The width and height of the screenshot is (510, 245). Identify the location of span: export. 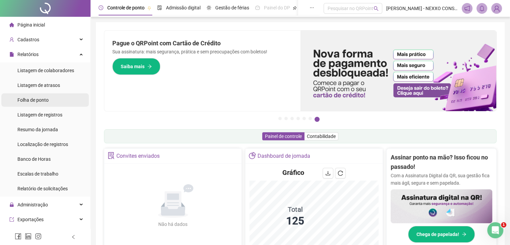
(12, 219).